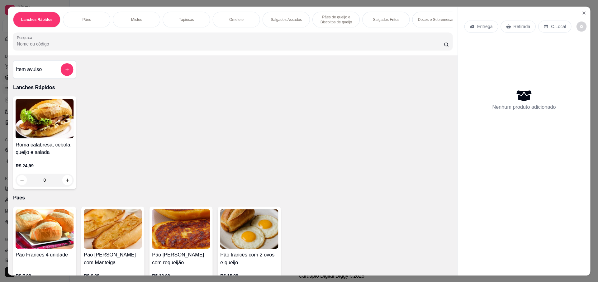 Image resolution: width=598 pixels, height=282 pixels. I want to click on h4: Pão francês com 2 ovos e queijo, so click(249, 259).